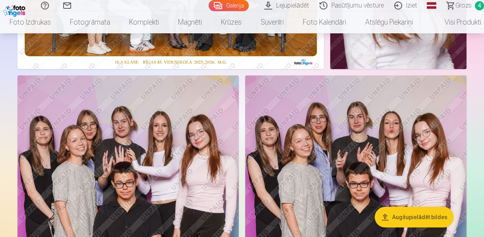  Describe the element at coordinates (480, 6) in the screenshot. I see `span: 4` at that location.